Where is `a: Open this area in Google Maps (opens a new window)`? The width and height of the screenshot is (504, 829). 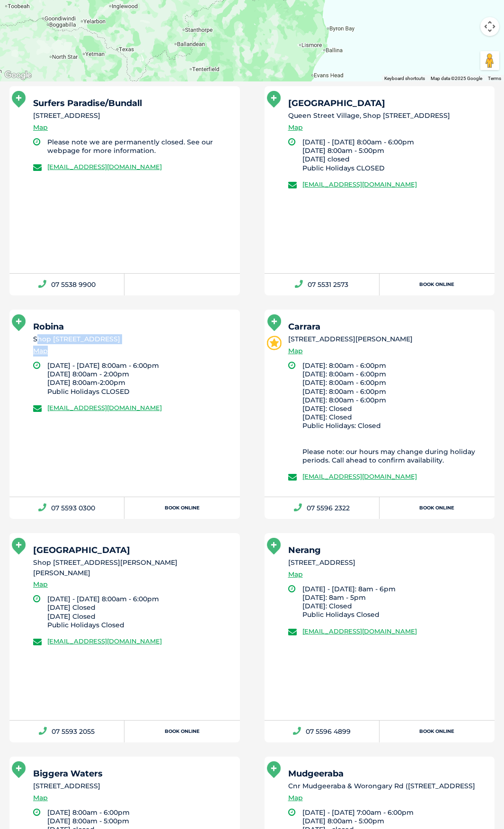 a: Open this area in Google Maps (opens a new window) is located at coordinates (18, 76).